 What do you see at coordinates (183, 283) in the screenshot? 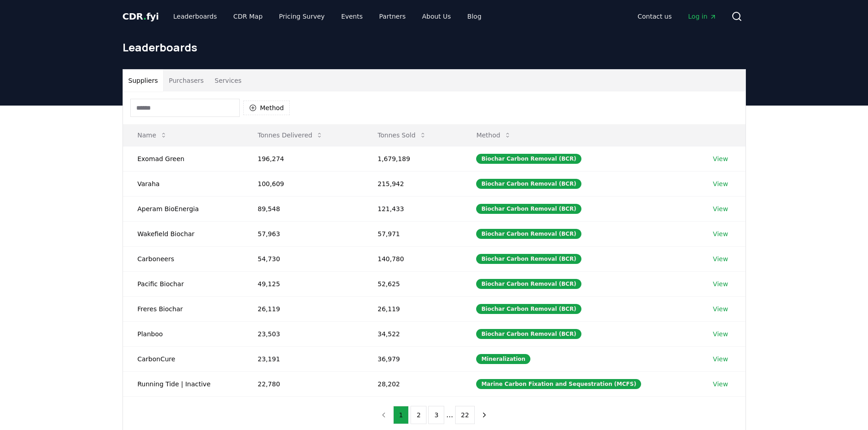
I see `td: Pacific Biochar` at bounding box center [183, 283].